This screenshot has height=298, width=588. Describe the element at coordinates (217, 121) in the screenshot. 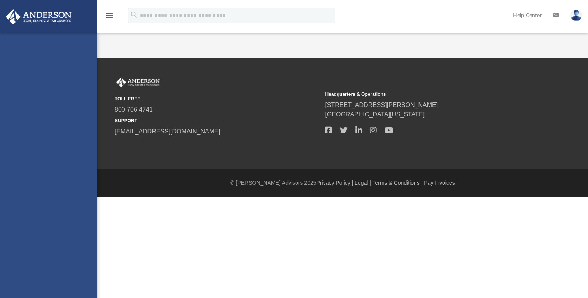

I see `small: SUPPORT` at that location.